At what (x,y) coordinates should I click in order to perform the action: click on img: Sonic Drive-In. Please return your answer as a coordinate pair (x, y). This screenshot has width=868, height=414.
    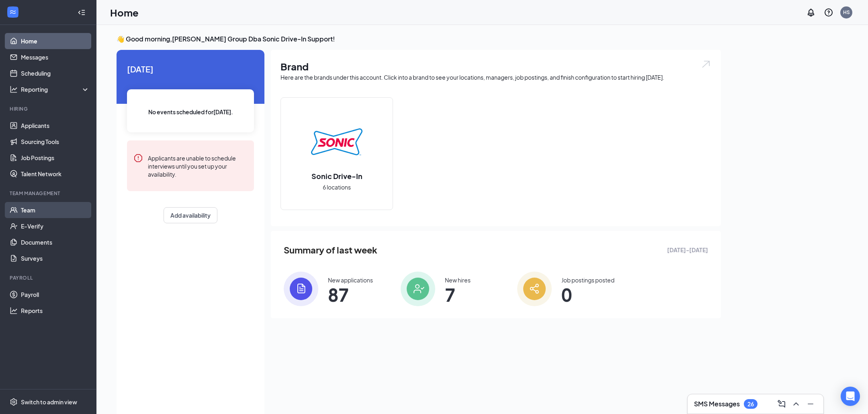
    Looking at the image, I should click on (336, 142).